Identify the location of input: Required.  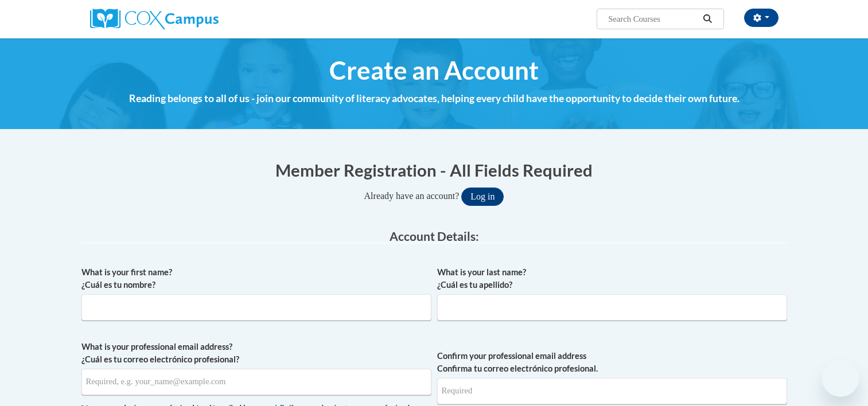
(612, 391).